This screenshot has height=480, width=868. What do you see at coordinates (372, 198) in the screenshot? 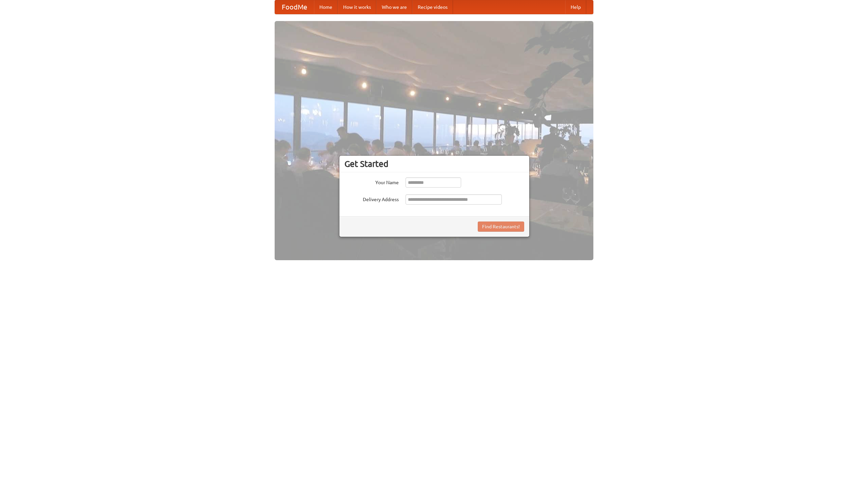
I see `label: Delivery Address` at bounding box center [372, 198].